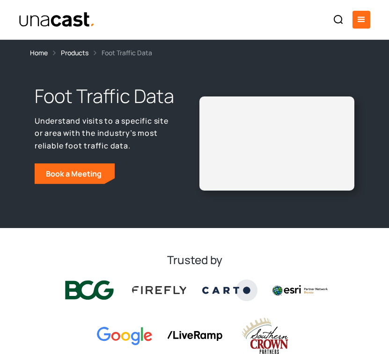 The height and width of the screenshot is (354, 389). I want to click on img: BCG logo, so click(89, 291).